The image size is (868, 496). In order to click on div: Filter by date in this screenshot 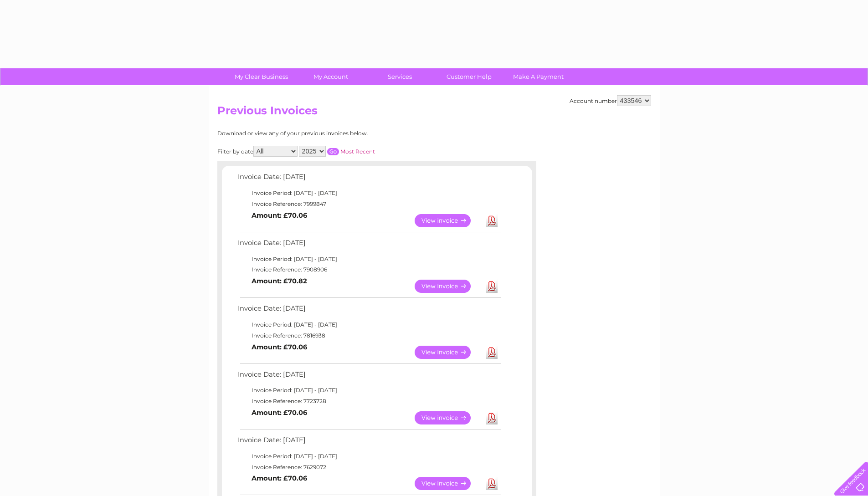, I will do `click(337, 151)`.